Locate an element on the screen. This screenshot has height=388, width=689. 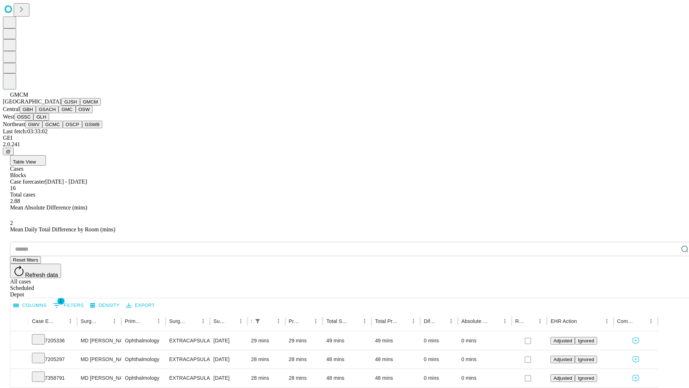
button: GJSH is located at coordinates (71, 102).